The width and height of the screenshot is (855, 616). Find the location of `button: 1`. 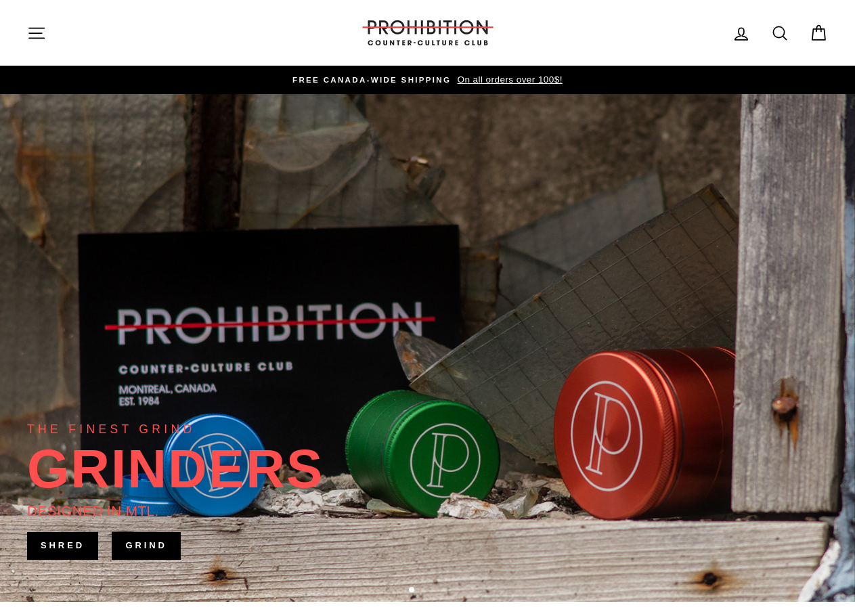

button: 1 is located at coordinates (412, 590).